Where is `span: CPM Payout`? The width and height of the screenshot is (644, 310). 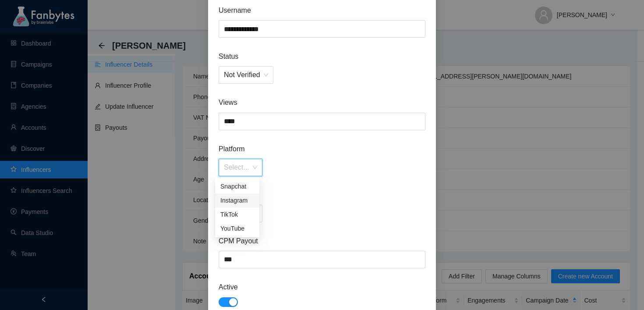 span: CPM Payout is located at coordinates (322, 241).